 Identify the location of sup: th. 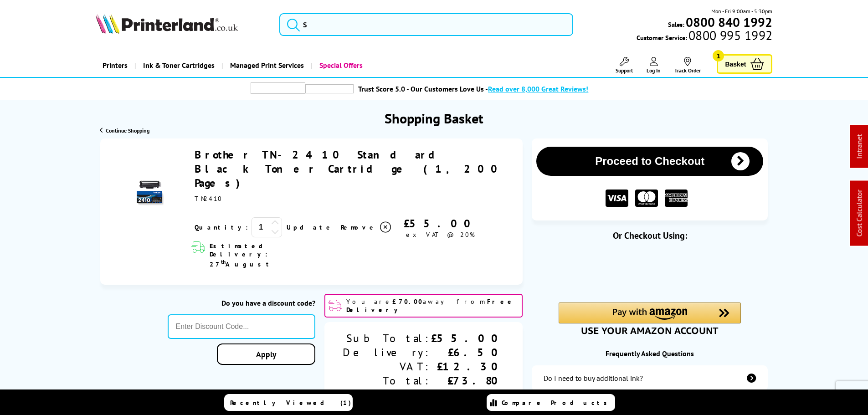
(223, 261).